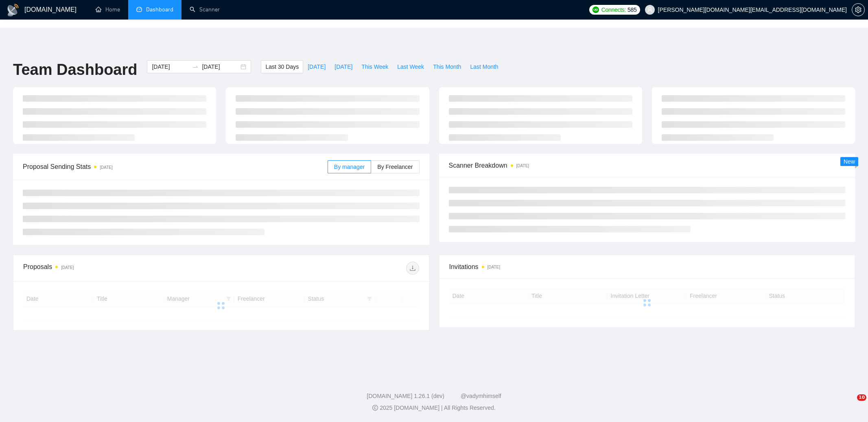  I want to click on button: Last Week, so click(411, 67).